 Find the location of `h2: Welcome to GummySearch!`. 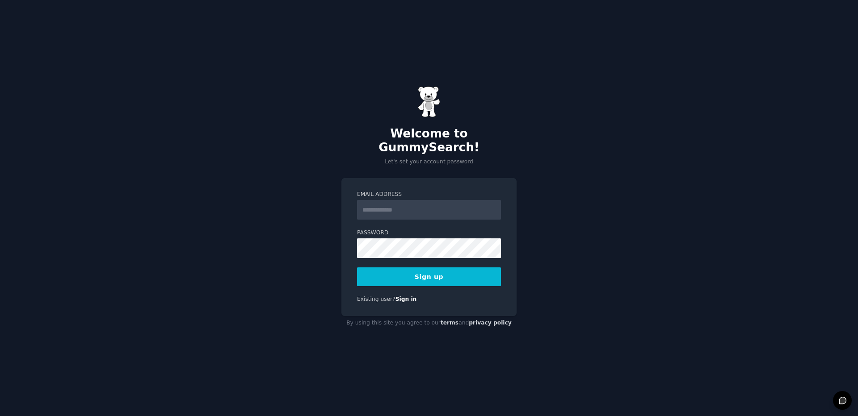

h2: Welcome to GummySearch! is located at coordinates (429, 141).